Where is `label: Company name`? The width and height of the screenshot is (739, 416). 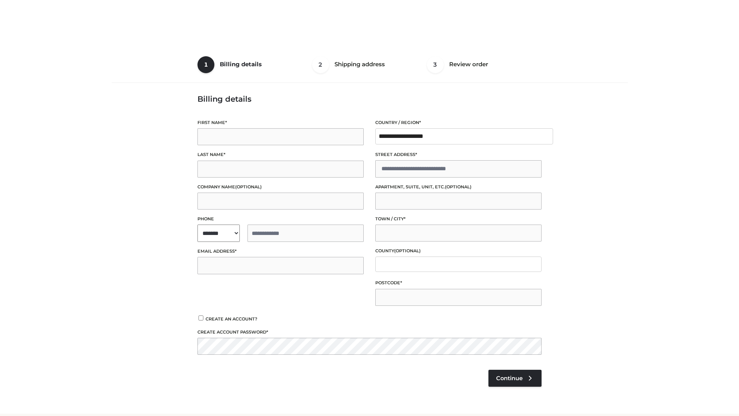 label: Company name is located at coordinates (281, 187).